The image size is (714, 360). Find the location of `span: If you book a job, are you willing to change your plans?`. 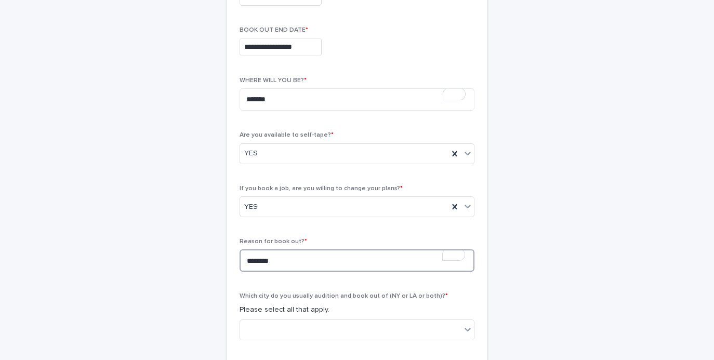

span: If you book a job, are you willing to change your plans? is located at coordinates (321, 189).